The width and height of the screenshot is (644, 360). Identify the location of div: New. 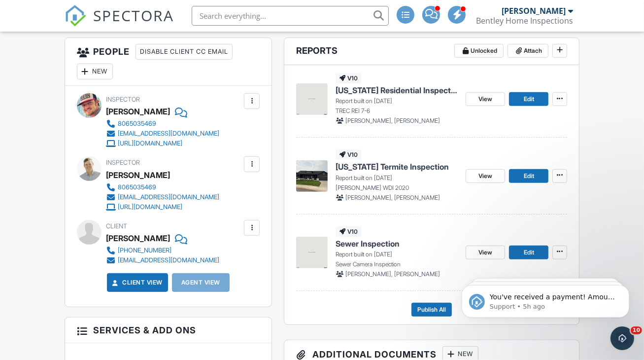
(94, 72).